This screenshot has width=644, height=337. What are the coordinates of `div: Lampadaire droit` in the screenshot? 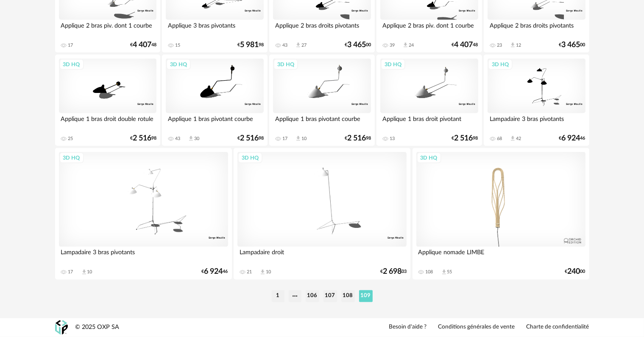 It's located at (322, 256).